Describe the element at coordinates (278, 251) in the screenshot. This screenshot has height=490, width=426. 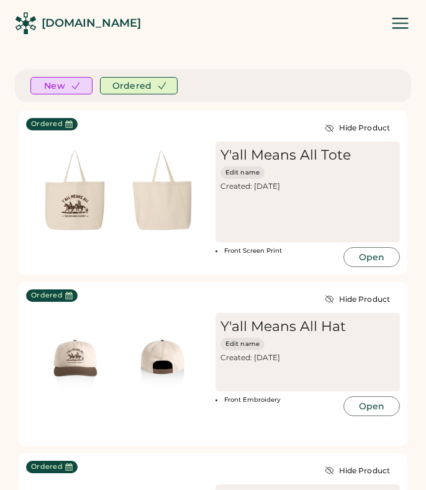
I see `li: Front Screen Print` at that location.